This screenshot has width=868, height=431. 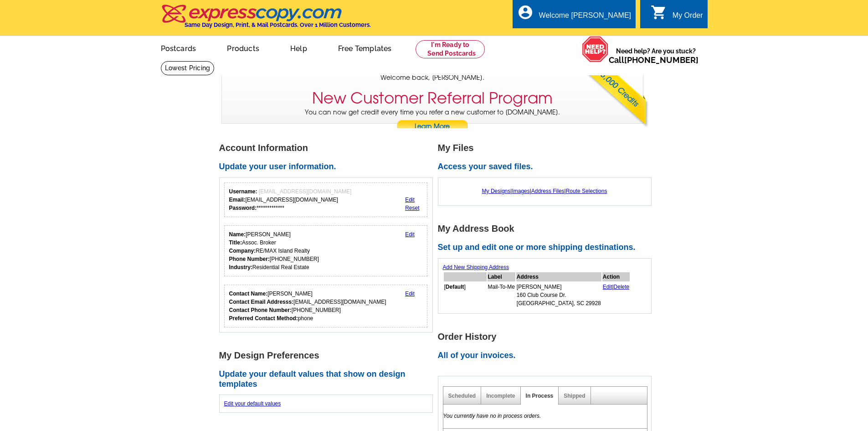 I want to click on strong: Preferred Contact Method:, so click(x=263, y=318).